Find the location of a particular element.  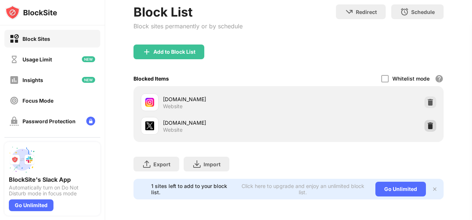

div: Blocked Items is located at coordinates (151, 79).